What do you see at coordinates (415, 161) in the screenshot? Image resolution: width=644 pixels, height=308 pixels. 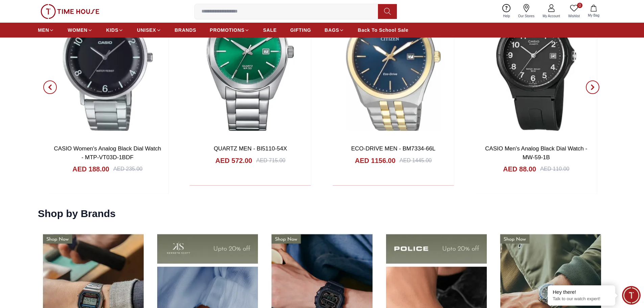 I see `div: AED 1445.00` at bounding box center [415, 161].